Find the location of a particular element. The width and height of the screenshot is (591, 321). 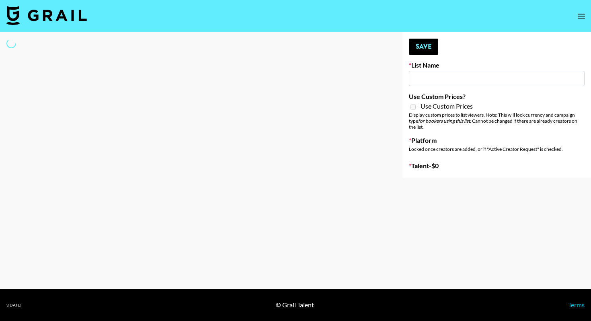

div: Display custom prices to list viewers. Note: This will lock currency and campaign type . Cannot b... is located at coordinates (496, 121).